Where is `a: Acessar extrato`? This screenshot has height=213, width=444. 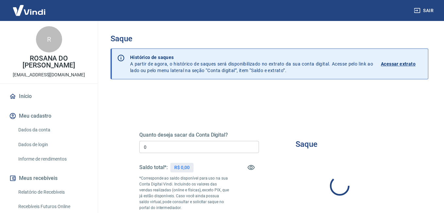 a: Acessar extrato is located at coordinates (402, 64).